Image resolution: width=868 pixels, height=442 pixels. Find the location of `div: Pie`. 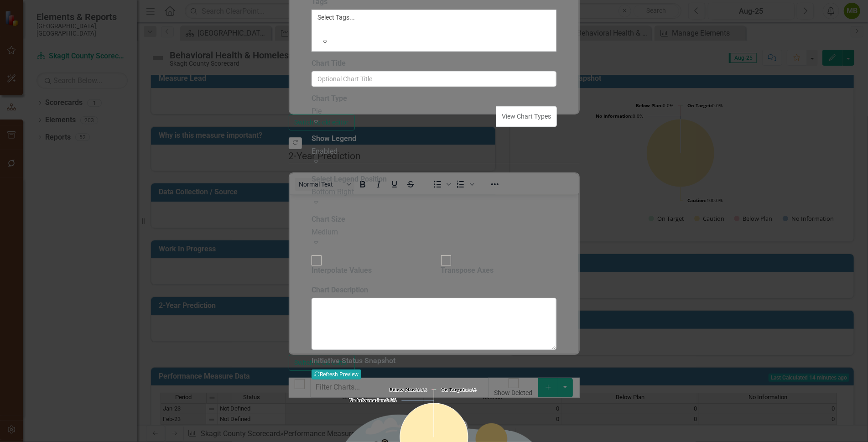

div: Pie is located at coordinates (404, 111).